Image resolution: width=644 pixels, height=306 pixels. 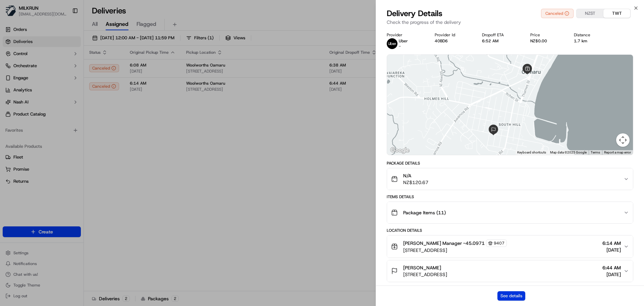 I want to click on button: Keyboard shortcuts, so click(x=532, y=152).